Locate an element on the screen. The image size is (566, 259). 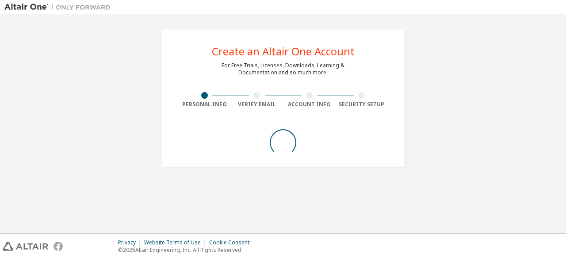
div: Cookie Consent is located at coordinates (232, 242).